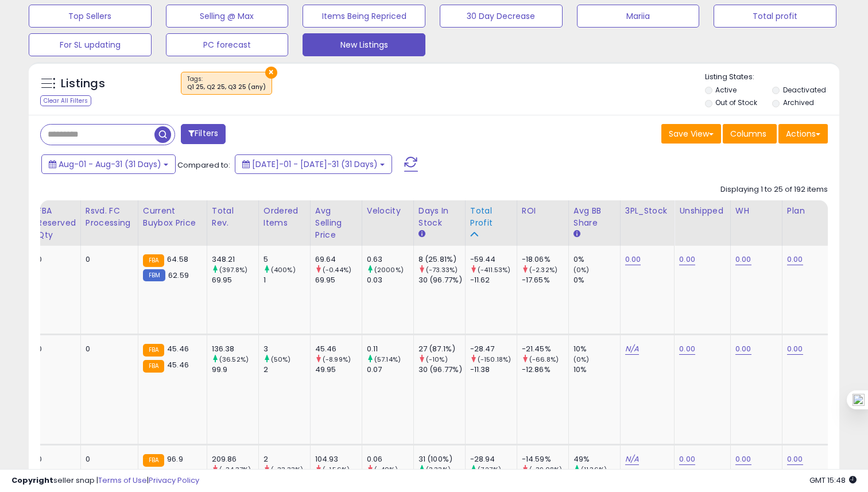  I want to click on a: N/A, so click(632, 459).